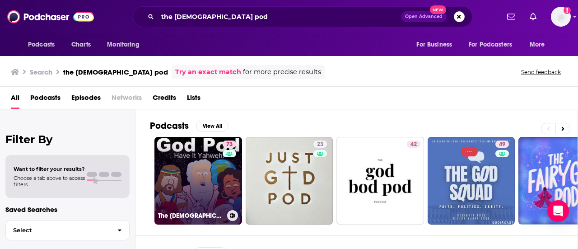  Describe the element at coordinates (490, 45) in the screenshot. I see `span: For Podcasters` at that location.